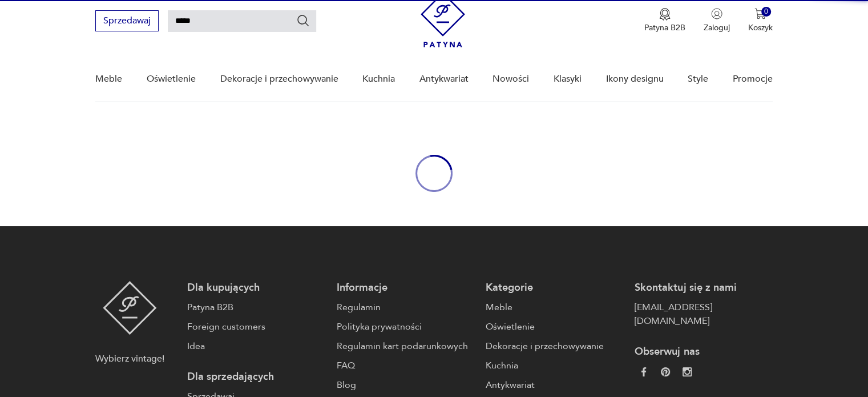 This screenshot has width=868, height=397. I want to click on img: Ikona koszyka, so click(760, 13).